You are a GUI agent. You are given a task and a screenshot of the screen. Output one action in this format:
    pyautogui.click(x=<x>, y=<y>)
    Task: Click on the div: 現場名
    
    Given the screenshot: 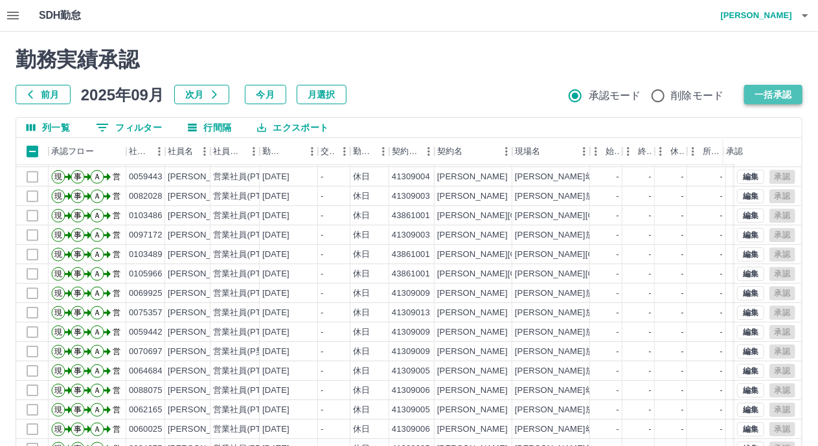 What is the action you would take?
    pyautogui.click(x=551, y=151)
    